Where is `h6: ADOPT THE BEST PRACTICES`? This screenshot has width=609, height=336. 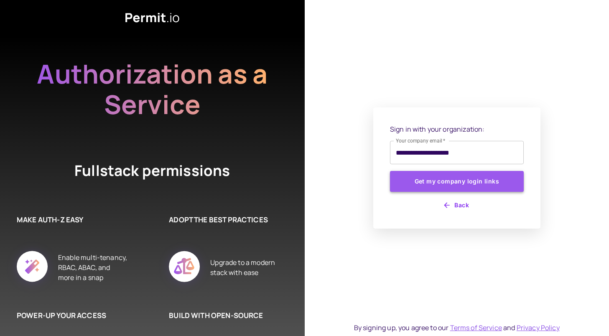 h6: ADOPT THE BEST PRACTICES is located at coordinates (224, 220).